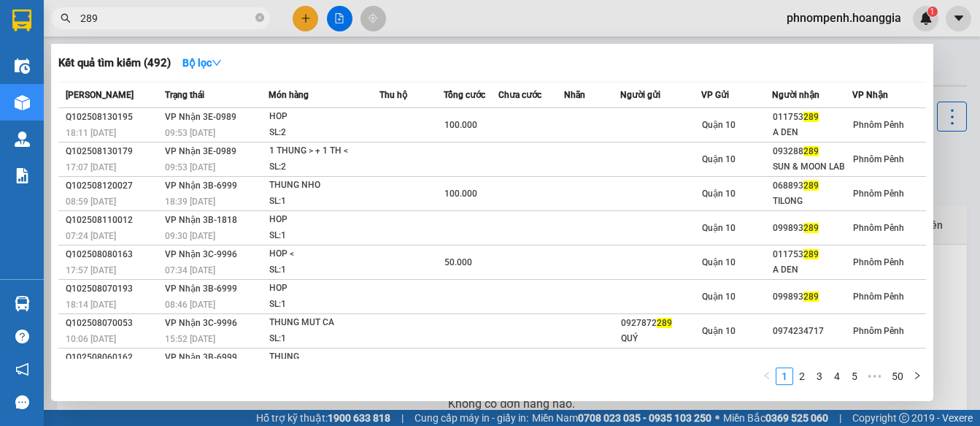 Image resolution: width=980 pixels, height=426 pixels. I want to click on span: 50.000, so click(459, 262).